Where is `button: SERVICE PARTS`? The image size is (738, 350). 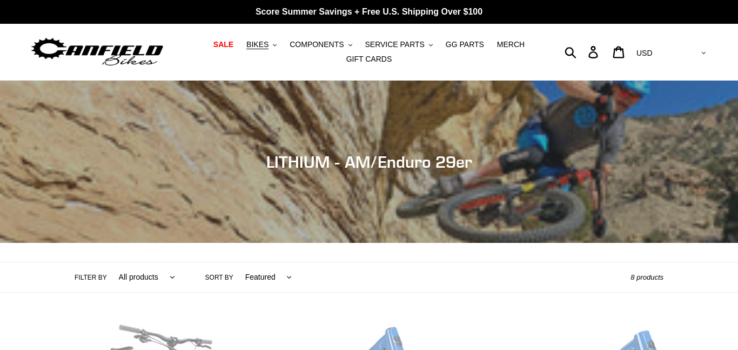
button: SERVICE PARTS is located at coordinates (398, 44).